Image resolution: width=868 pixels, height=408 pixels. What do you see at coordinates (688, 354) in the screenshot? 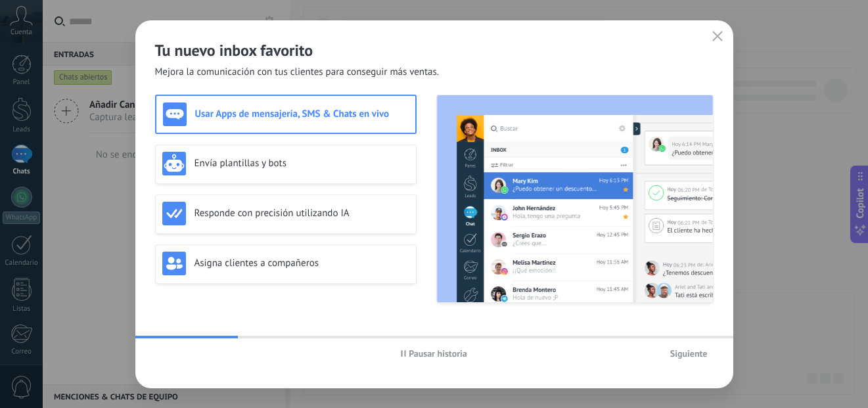
I see `button: Siguiente` at bounding box center [688, 354].